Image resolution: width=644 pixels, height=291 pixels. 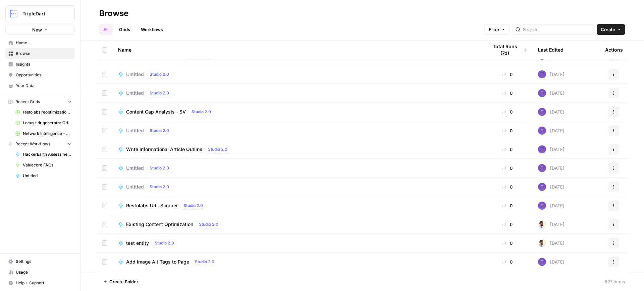 What do you see at coordinates (47, 165) in the screenshot?
I see `span: Valuecore FAQs` at bounding box center [47, 165].